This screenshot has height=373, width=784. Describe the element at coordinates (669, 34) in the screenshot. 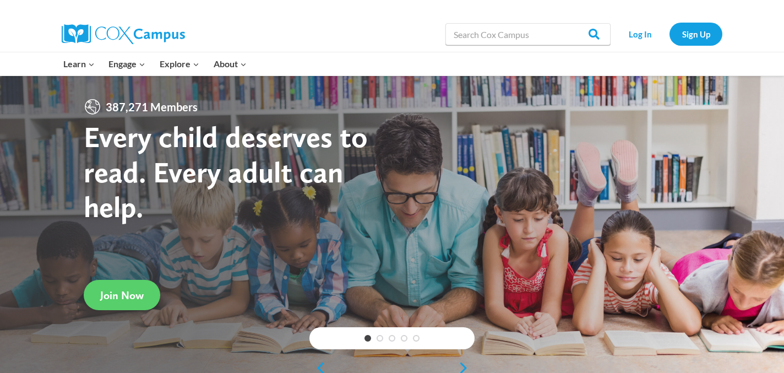

I see `nav: Secondary Navigation` at that location.